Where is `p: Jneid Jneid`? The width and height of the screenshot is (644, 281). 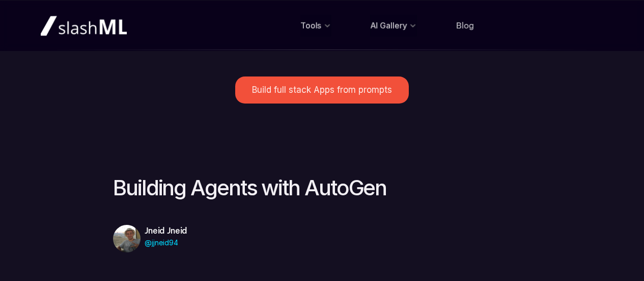
p: Jneid Jneid is located at coordinates (178, 231).